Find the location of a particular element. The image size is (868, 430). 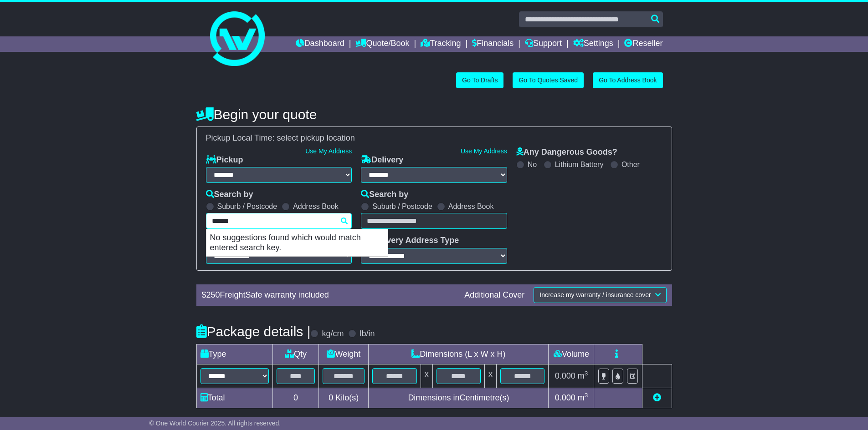

a: Reseller is located at coordinates (643, 44).